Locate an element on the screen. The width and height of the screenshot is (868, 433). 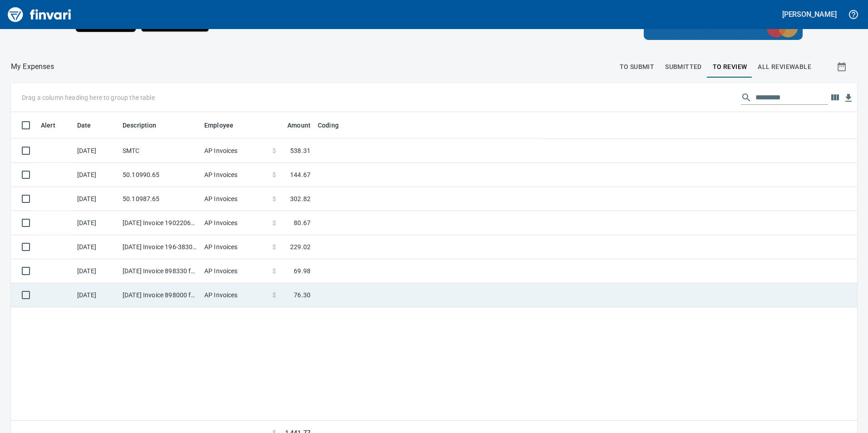
span: 538.31 is located at coordinates (300, 151).